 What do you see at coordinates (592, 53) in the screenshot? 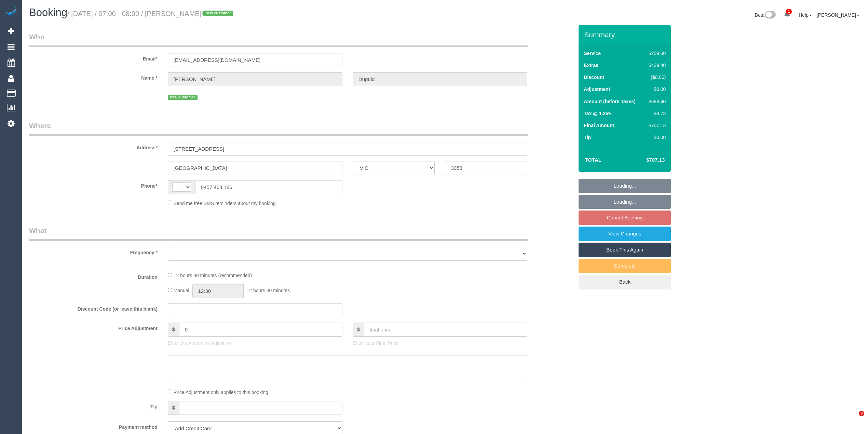
I see `label: Service` at bounding box center [592, 53].